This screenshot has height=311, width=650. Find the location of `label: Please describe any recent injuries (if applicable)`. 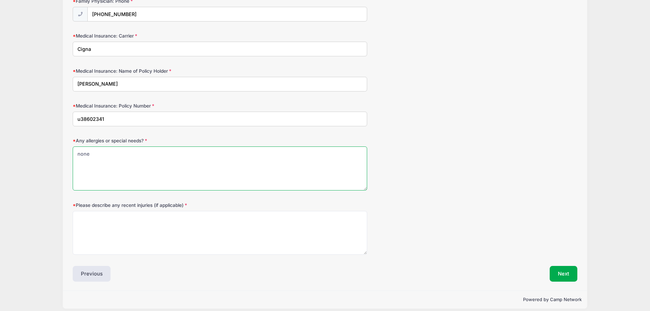

label: Please describe any recent injuries (if applicable) is located at coordinates (157, 205).